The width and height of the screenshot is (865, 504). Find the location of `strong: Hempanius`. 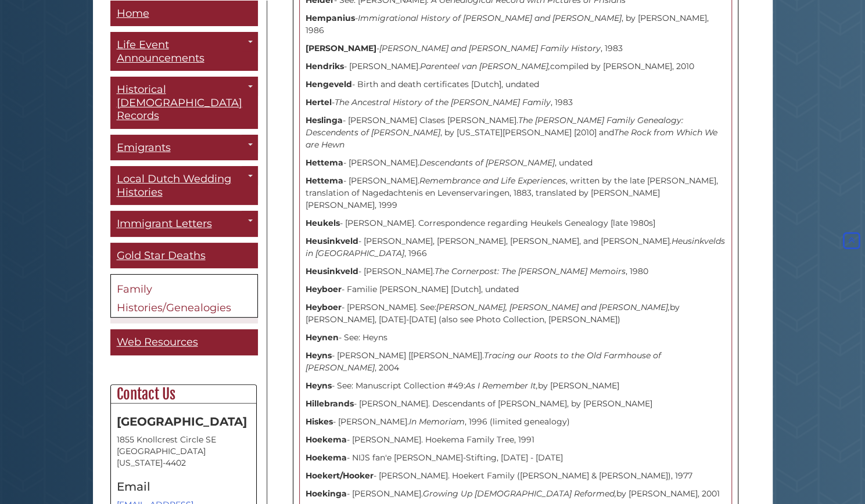

strong: Hempanius is located at coordinates (330, 18).